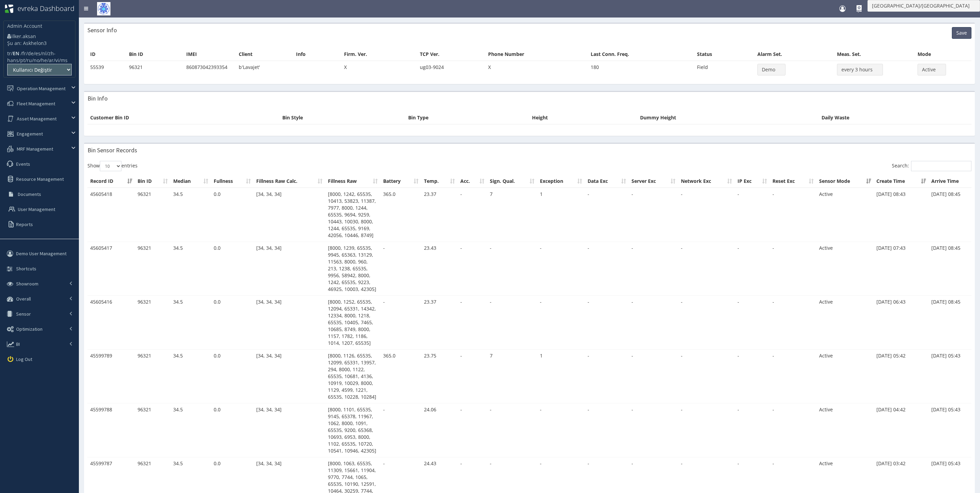 The width and height of the screenshot is (980, 493). What do you see at coordinates (40, 195) in the screenshot?
I see `a: Documents` at bounding box center [40, 195].